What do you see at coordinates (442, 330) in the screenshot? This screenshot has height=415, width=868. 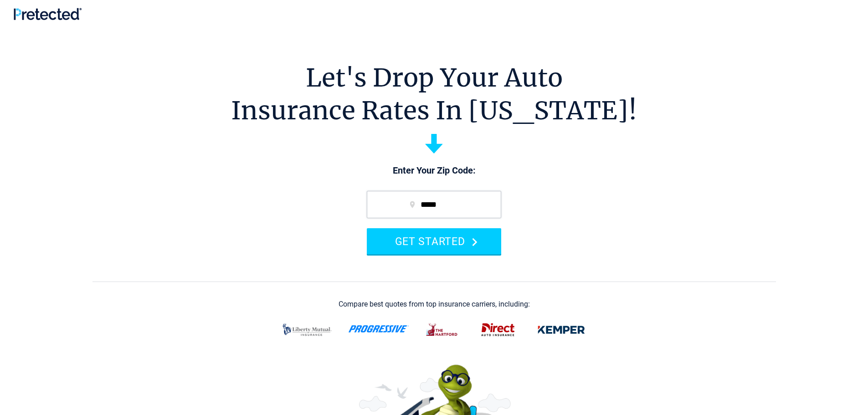 I see `img: thehartford` at bounding box center [442, 330].